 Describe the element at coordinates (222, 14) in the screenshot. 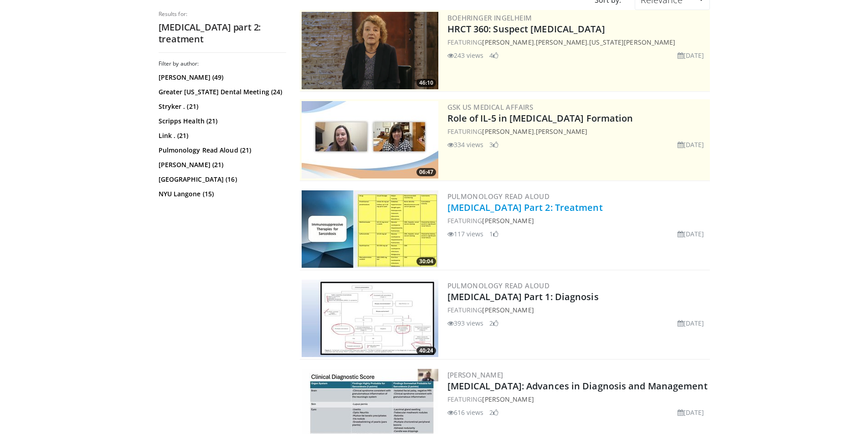

I see `p: Results for:` at that location.